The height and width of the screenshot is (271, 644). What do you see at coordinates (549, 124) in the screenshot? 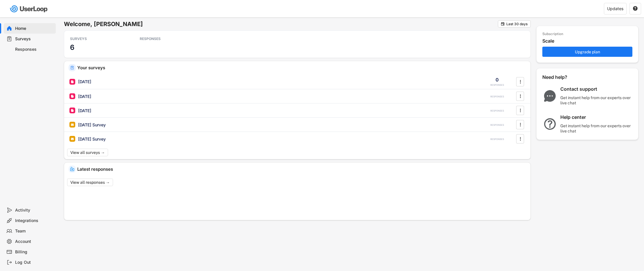
I see `img: QuestionMarkInverseMajor.svg` at bounding box center [549, 124].